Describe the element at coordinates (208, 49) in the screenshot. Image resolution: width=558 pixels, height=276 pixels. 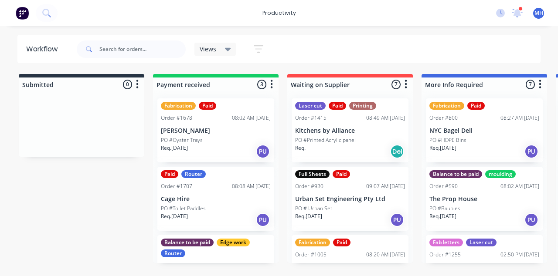
I see `span: Views` at that location.